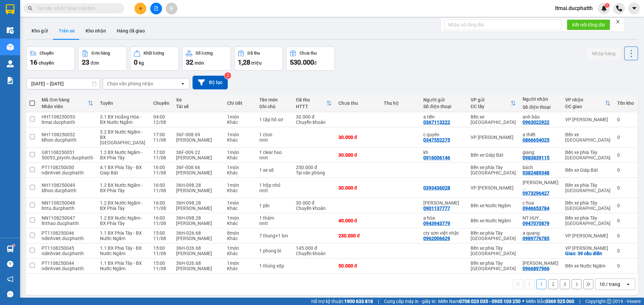 The height and width of the screenshot is (305, 644). Describe the element at coordinates (444, 117) in the screenshot. I see `div: a tiến` at that location.